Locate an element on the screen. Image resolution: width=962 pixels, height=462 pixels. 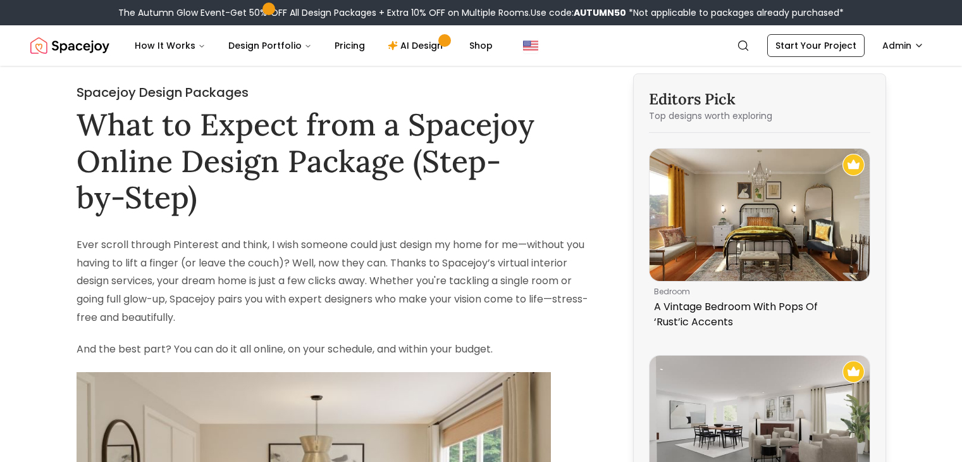
a: AI Design is located at coordinates (417, 46).